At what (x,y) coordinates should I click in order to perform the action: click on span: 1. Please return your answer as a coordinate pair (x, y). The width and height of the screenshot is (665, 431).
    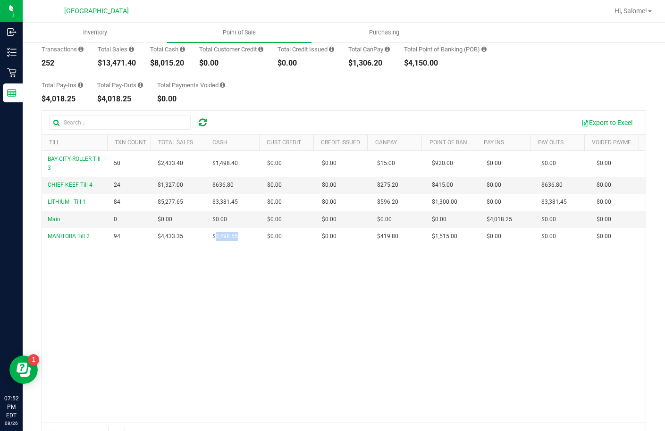
    Looking at the image, I should click on (6, 5).